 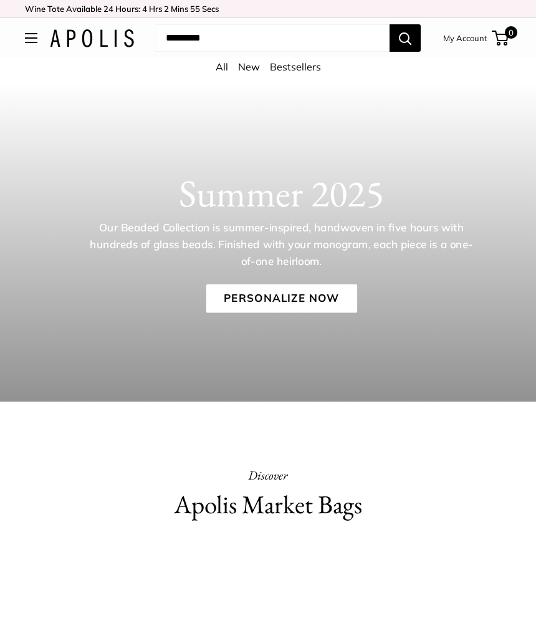 I want to click on a: All, so click(x=222, y=67).